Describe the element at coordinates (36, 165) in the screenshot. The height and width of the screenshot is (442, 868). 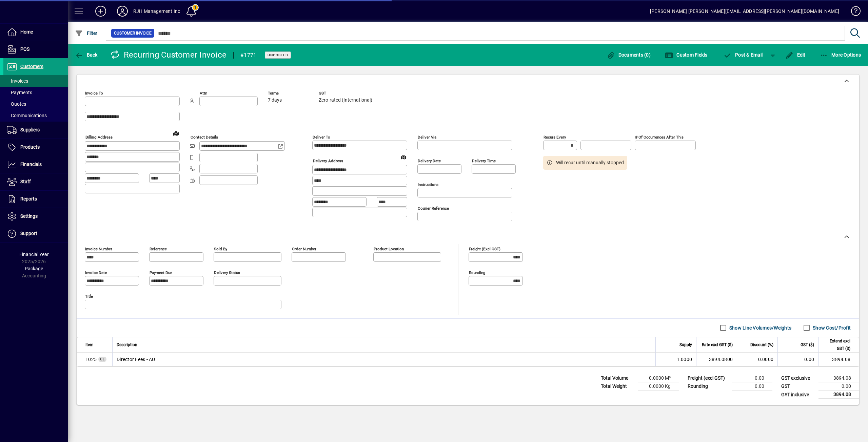
I see `a: Financials` at that location.